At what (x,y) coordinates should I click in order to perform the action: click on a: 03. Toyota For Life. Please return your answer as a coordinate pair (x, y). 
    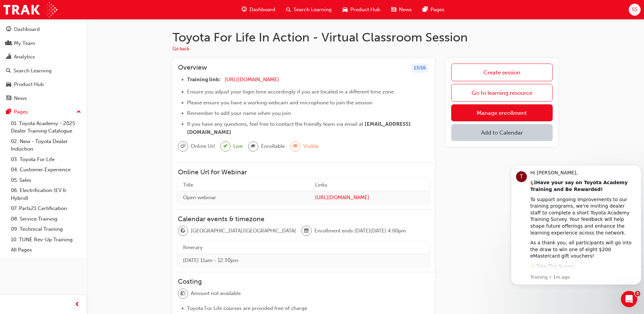
    Looking at the image, I should click on (45, 160).